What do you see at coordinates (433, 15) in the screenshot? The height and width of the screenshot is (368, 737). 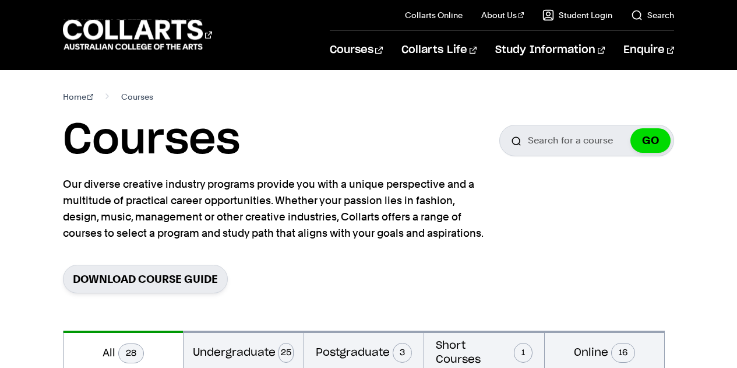 I see `a: Collarts Online` at bounding box center [433, 15].